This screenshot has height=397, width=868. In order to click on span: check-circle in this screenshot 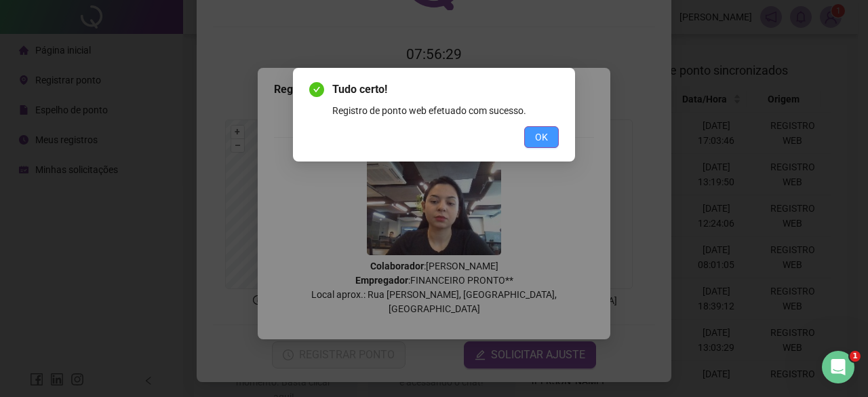, I will do `click(317, 90)`.